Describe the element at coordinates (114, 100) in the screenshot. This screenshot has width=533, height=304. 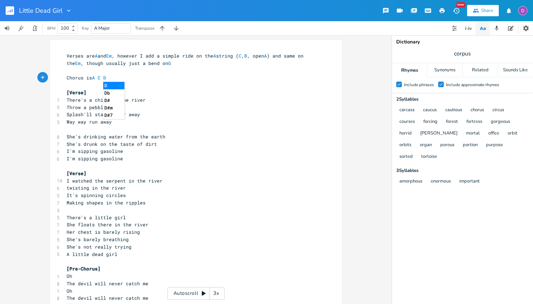
I see `li: D#` at that location.